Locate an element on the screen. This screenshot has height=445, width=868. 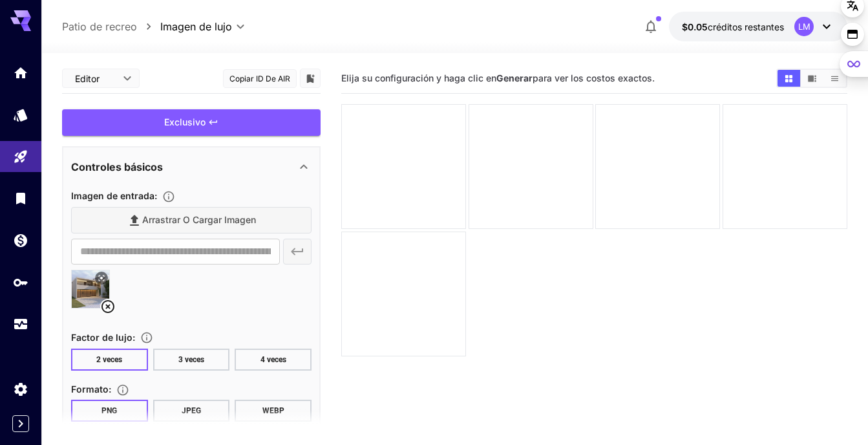
button: Elija el formato de archivo para la imagen de salida. is located at coordinates (122, 390).